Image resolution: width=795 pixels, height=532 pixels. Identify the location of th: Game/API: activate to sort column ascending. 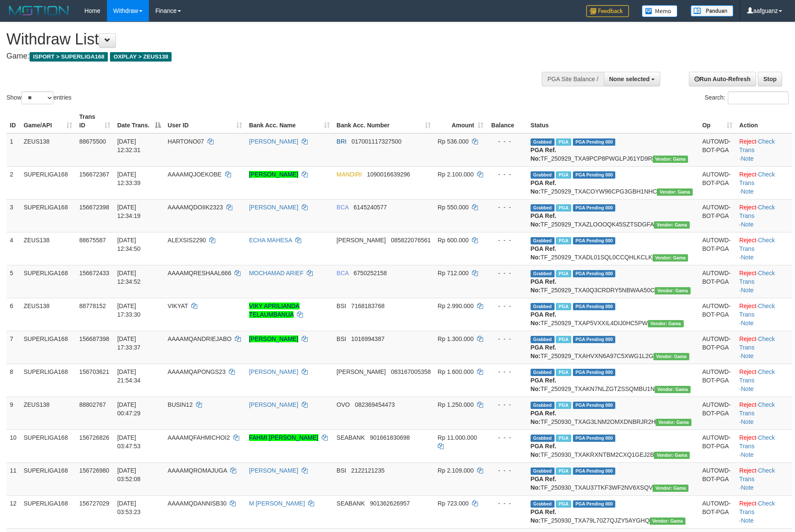
(48, 121).